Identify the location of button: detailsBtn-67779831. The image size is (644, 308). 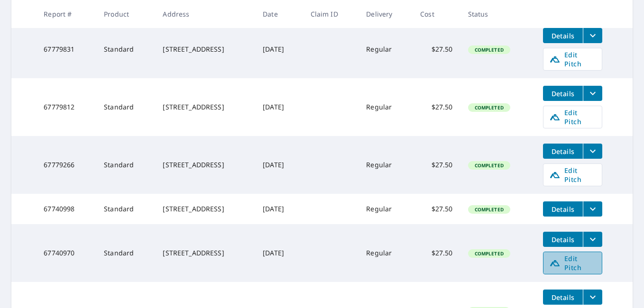
(563, 35).